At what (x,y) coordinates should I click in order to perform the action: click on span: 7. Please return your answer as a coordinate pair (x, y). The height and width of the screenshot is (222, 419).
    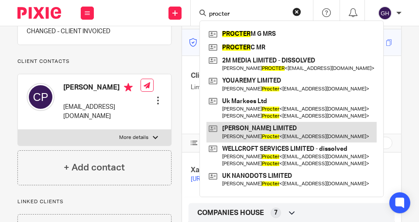
    Looking at the image, I should click on (276, 213).